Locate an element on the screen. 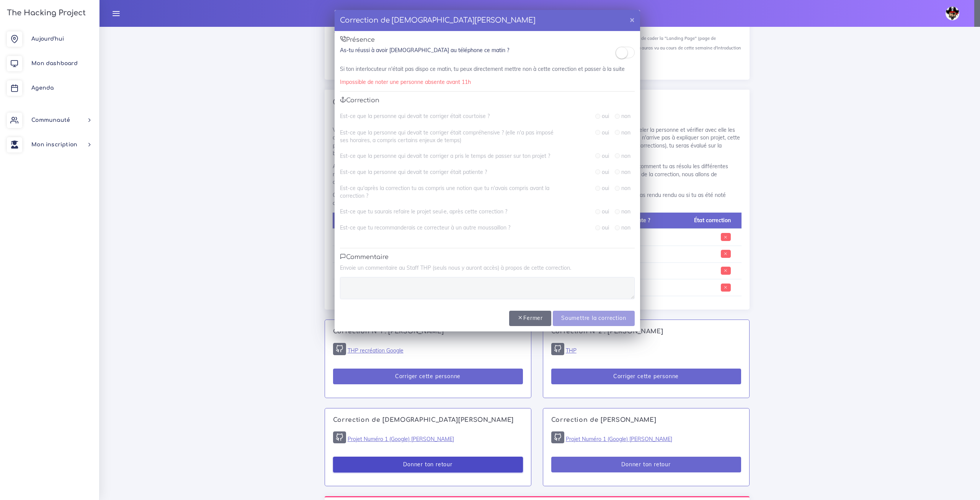 This screenshot has width=980, height=500. h5: Correction is located at coordinates (487, 101).